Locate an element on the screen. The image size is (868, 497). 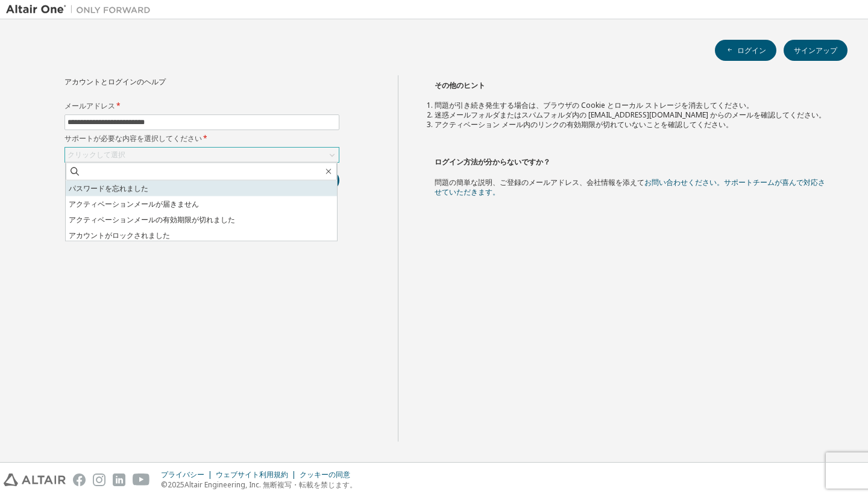
font: アカウントとログインのヘルプ is located at coordinates (115, 82).